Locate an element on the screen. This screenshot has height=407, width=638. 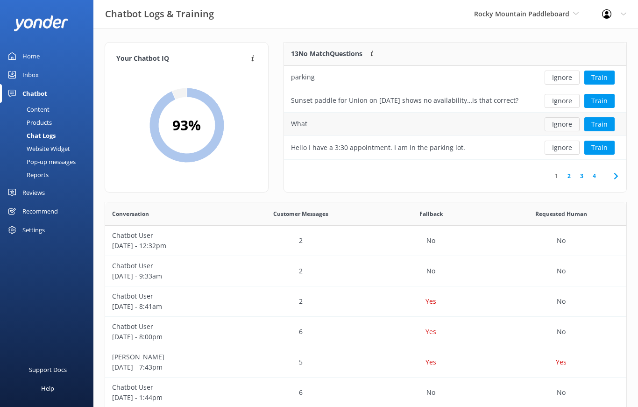
div: Hello I have a 3:30 appointment. I am in the parking lot. is located at coordinates (378, 148).